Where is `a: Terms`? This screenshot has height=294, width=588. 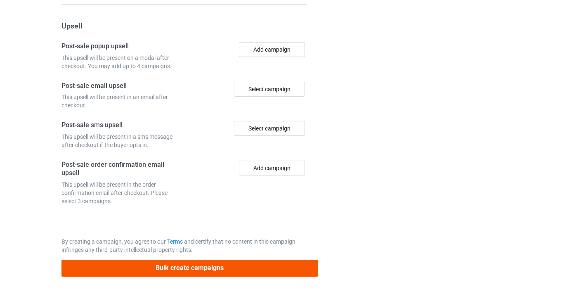 a: Terms is located at coordinates (175, 241).